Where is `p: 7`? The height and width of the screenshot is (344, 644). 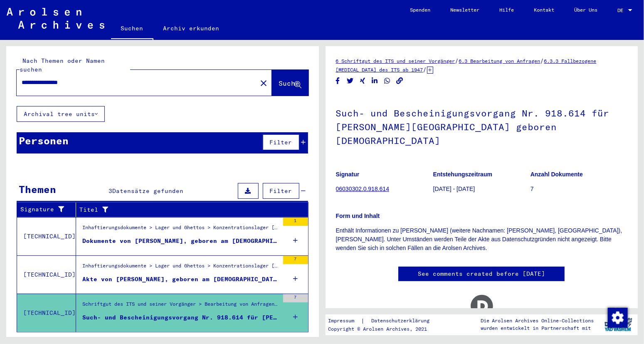
p: 7 is located at coordinates (580, 188).